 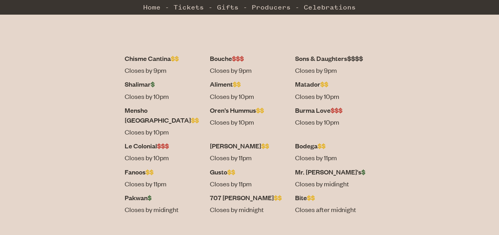 I want to click on dd: Closes by midnight, so click(x=250, y=209).